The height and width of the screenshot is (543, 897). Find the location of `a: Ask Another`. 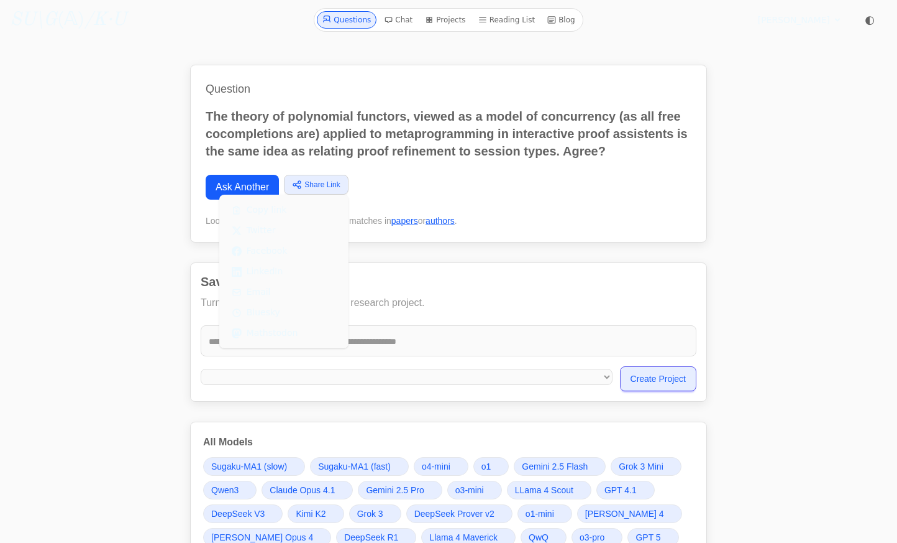

a: Ask Another is located at coordinates (242, 187).